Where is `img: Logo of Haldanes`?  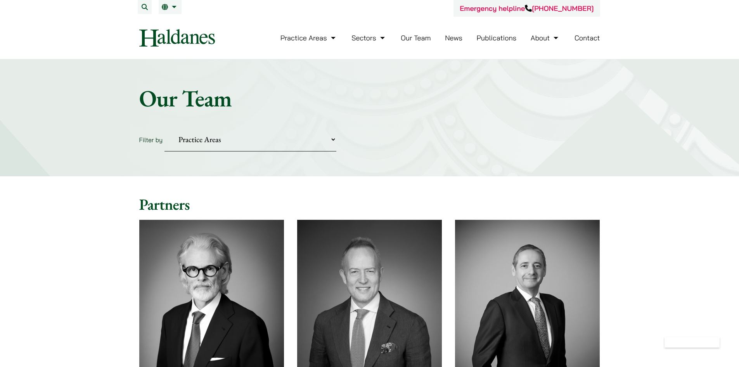
img: Logo of Haldanes is located at coordinates (177, 38).